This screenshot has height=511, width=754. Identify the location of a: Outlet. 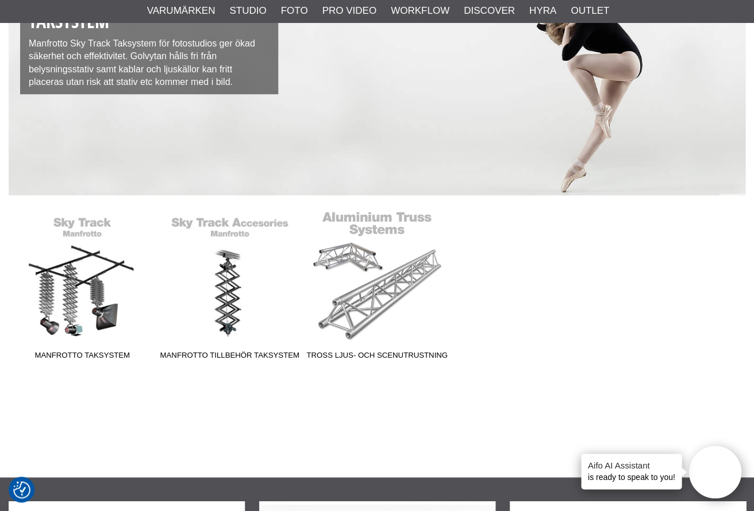
(590, 11).